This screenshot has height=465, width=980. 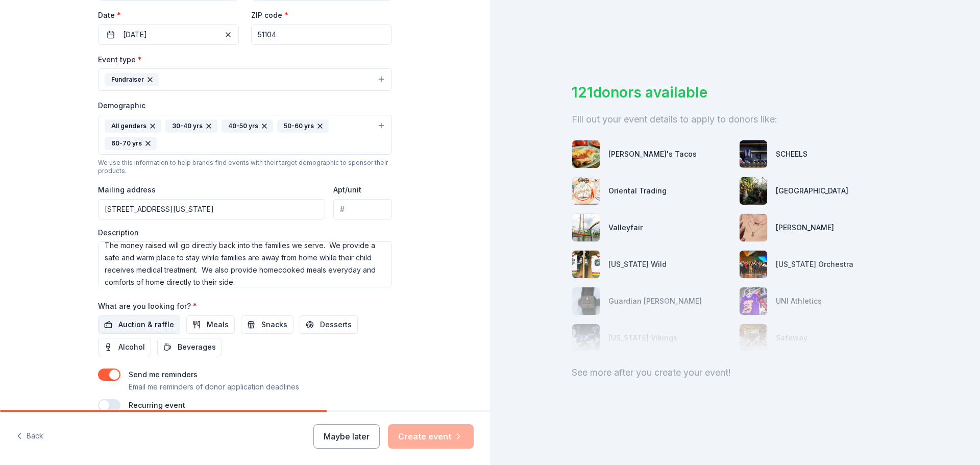 I want to click on div: 60-70 yrs, so click(x=130, y=144).